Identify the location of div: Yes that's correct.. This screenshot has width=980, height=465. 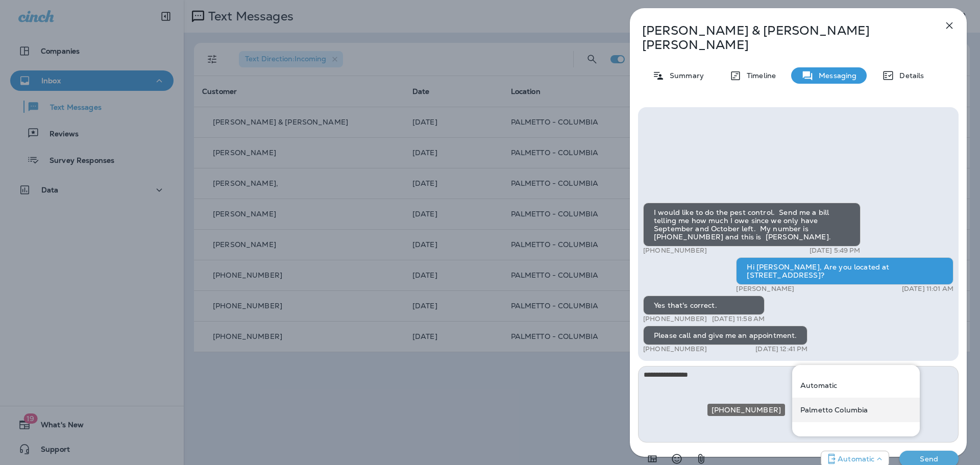
(704, 305).